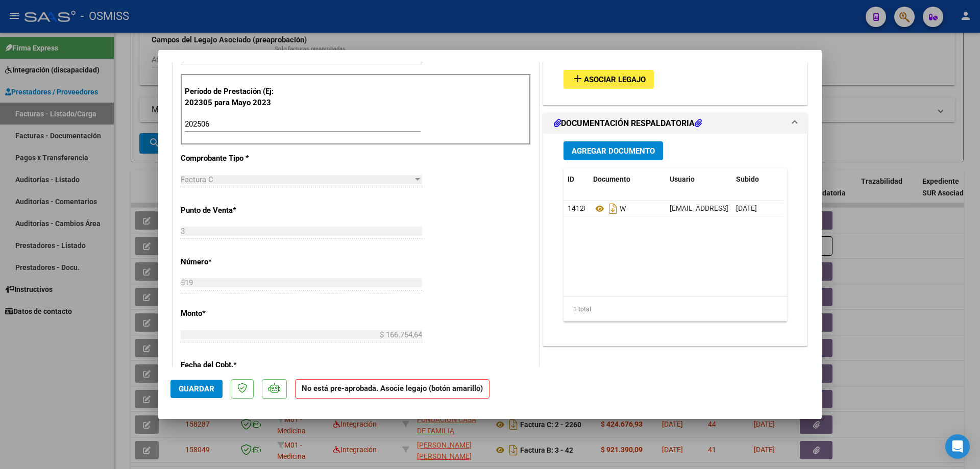 The height and width of the screenshot is (469, 980). I want to click on p: Número, so click(233, 262).